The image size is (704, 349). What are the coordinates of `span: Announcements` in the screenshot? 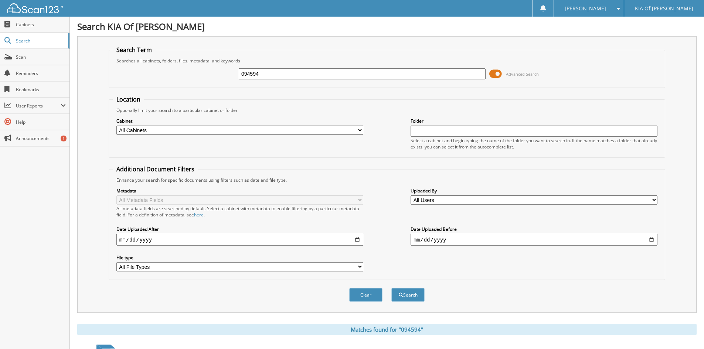 It's located at (41, 138).